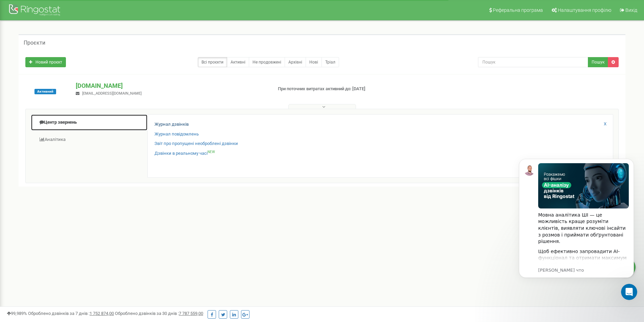  What do you see at coordinates (196, 143) in the screenshot?
I see `a: Звіт про пропущені необроблені дзвінки` at bounding box center [196, 143].